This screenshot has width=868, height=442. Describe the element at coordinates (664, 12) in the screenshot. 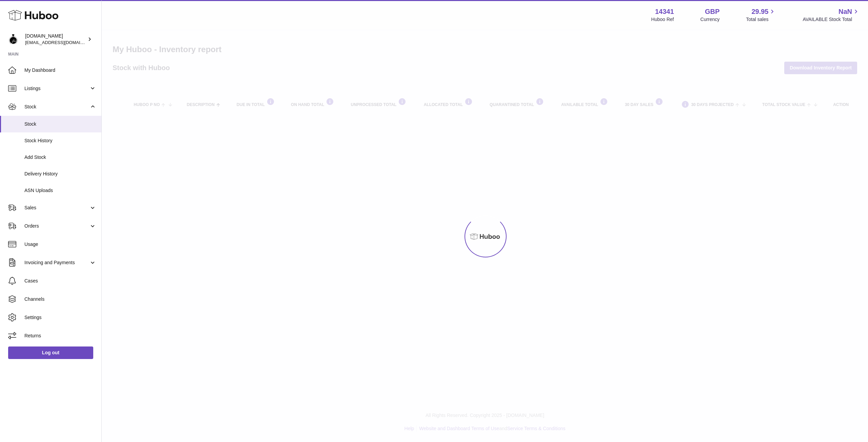

I see `strong: 14341` at that location.